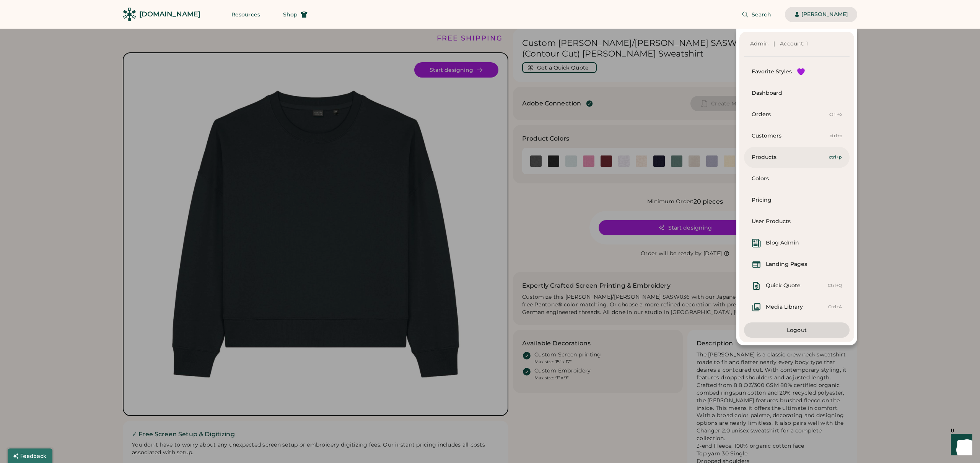 This screenshot has height=463, width=980. What do you see at coordinates (772, 72) in the screenshot?
I see `div: Favorite Styles` at bounding box center [772, 72].